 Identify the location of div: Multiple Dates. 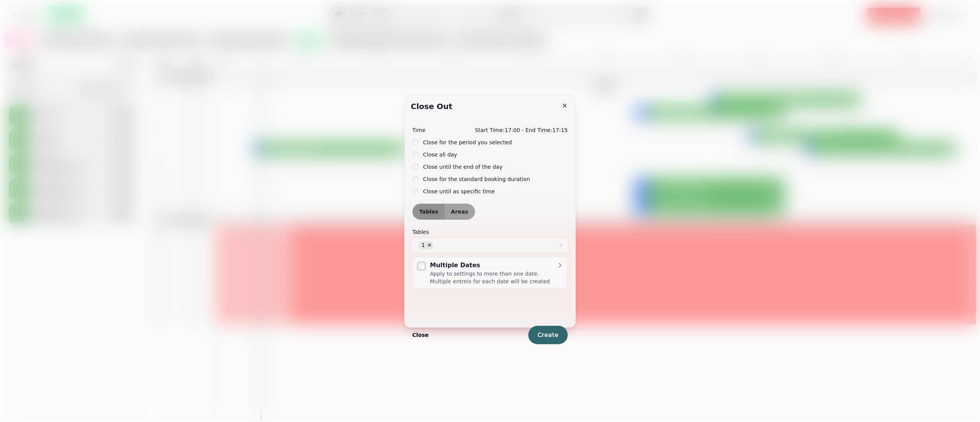
(493, 265).